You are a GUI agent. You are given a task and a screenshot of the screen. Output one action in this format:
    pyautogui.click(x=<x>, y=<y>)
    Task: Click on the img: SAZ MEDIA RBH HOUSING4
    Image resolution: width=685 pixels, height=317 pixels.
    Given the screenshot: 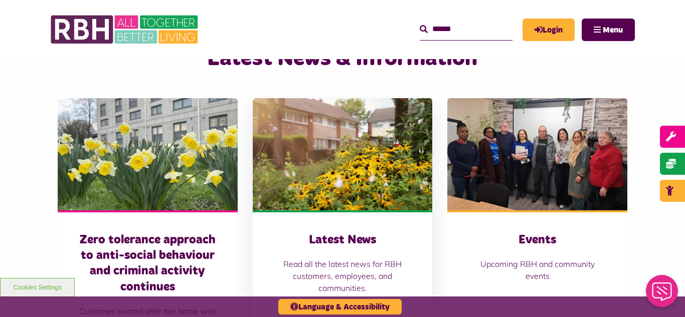 What is the action you would take?
    pyautogui.click(x=342, y=154)
    